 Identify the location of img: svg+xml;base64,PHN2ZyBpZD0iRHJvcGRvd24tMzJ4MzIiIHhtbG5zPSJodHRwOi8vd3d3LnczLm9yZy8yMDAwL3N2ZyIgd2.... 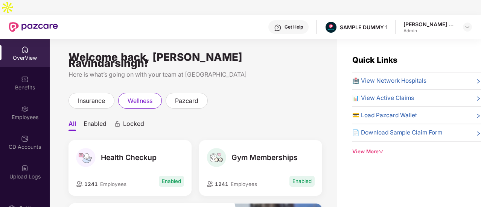
(467, 27).